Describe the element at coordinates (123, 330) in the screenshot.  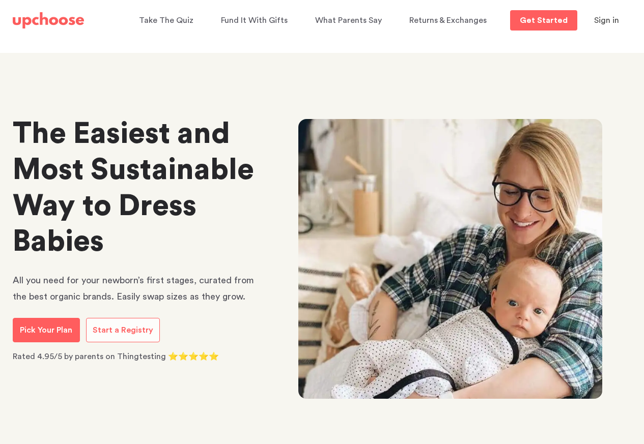
I see `a: Start a Registry` at that location.